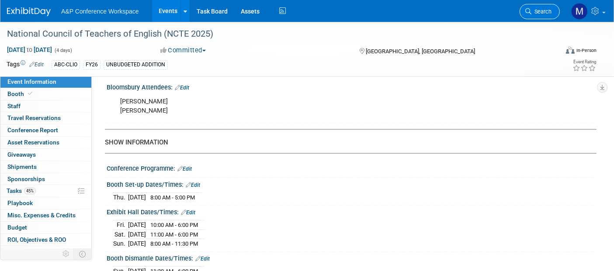 This screenshot has width=614, height=271. Describe the element at coordinates (37, 240) in the screenshot. I see `span: ROI, Objectives & ROO` at that location.